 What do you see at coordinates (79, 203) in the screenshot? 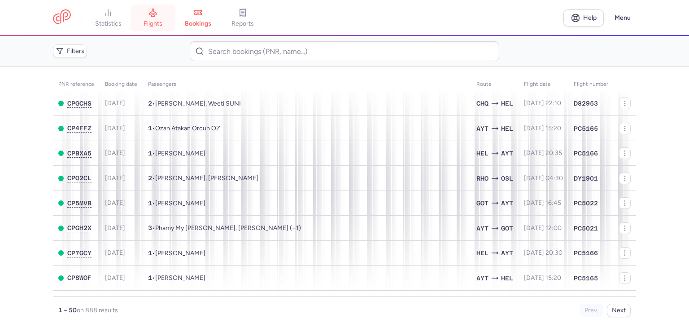
I see `button: CP5MVB` at bounding box center [79, 203].